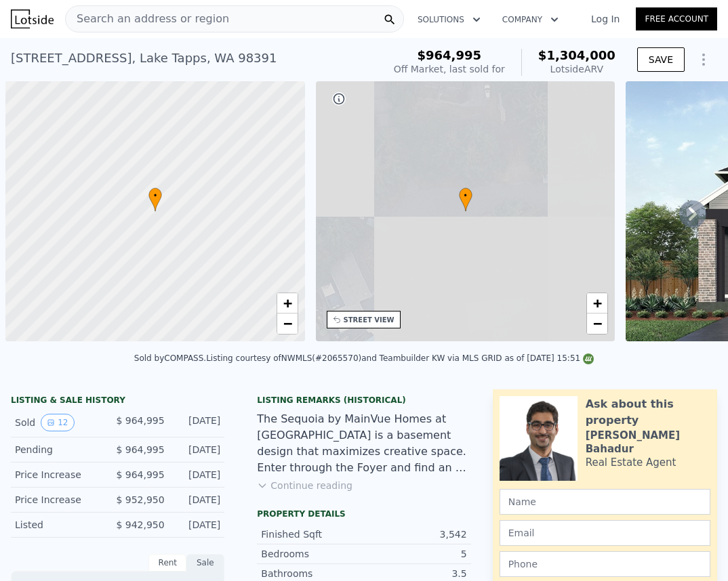  Describe the element at coordinates (363, 514) in the screenshot. I see `div: Property details` at that location.